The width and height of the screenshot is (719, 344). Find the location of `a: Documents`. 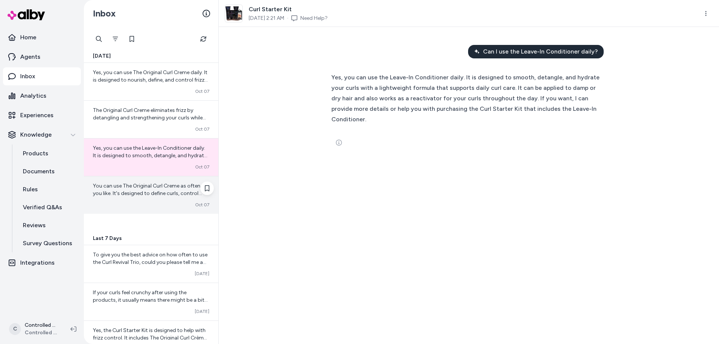

a: Documents is located at coordinates (48, 171).